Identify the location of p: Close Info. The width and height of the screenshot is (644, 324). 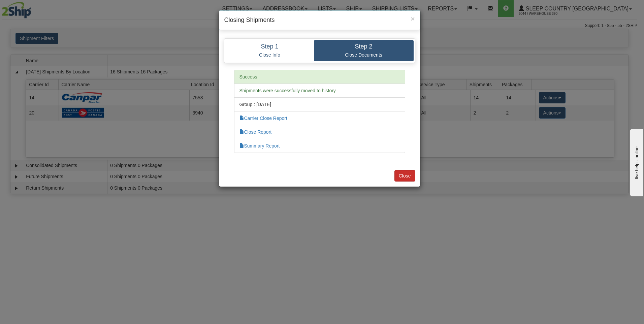
(270, 55).